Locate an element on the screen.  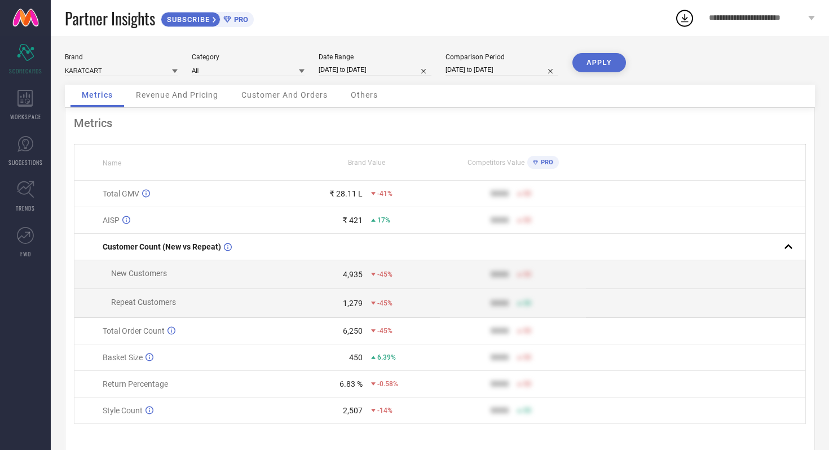
span: Customer Count (New vs Repeat) is located at coordinates (162, 247).